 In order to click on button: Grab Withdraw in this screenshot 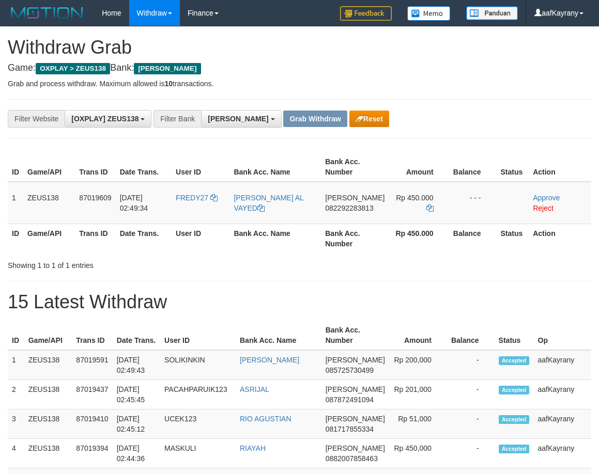, I will do `click(315, 119)`.